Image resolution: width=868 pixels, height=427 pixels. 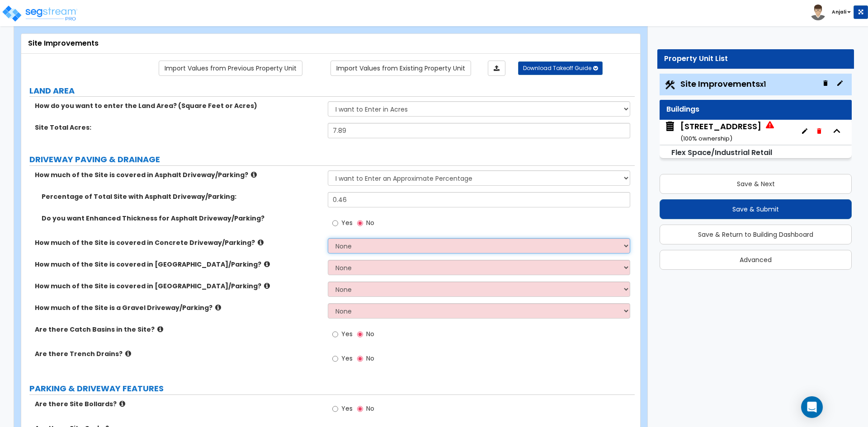 What do you see at coordinates (719, 132) in the screenshot?
I see `span: 3025-3095 Independence Drive Livermore, CA` at bounding box center [719, 132].